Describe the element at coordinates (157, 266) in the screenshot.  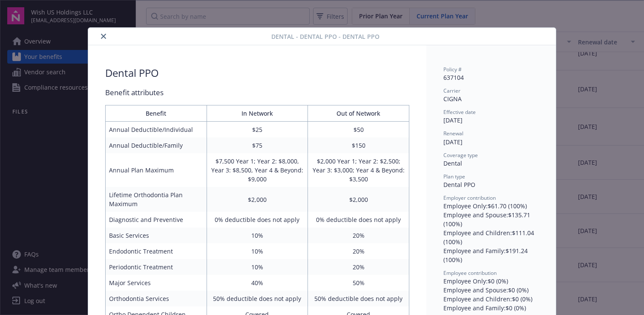
I see `td: Periodontic Treatment` at that location.